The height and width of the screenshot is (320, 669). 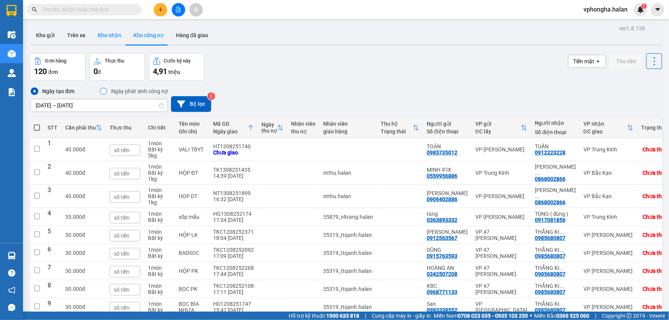 What do you see at coordinates (562, 316) in the screenshot?
I see `span: Miền Bắc` at bounding box center [562, 316].